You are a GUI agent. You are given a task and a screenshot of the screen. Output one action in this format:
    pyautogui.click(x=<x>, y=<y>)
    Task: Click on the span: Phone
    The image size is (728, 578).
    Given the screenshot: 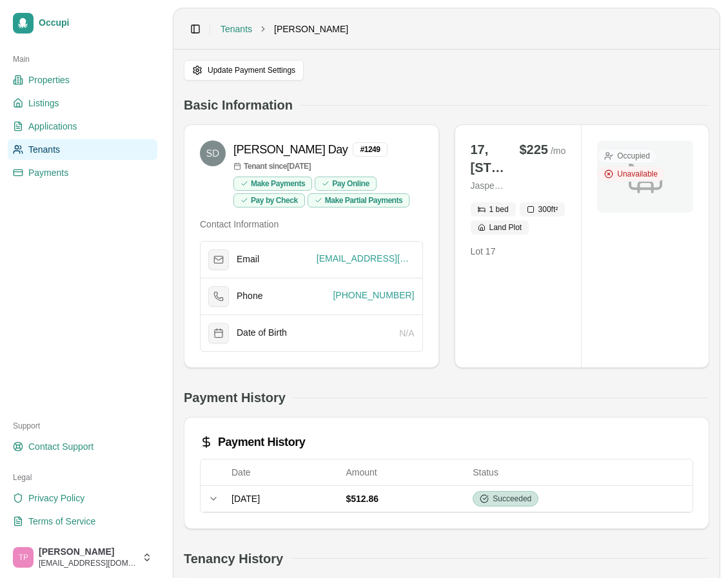 What is the action you would take?
    pyautogui.click(x=250, y=296)
    